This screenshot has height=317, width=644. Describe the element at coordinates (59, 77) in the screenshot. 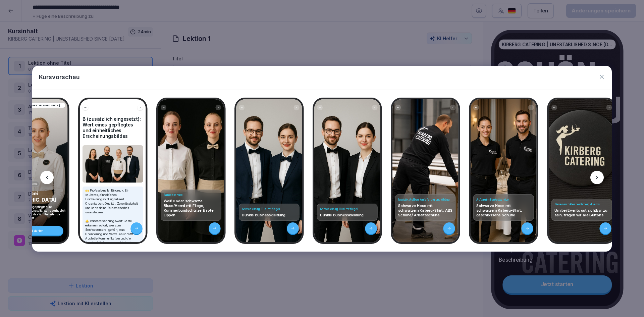

I see `p: Kursvorschau` at that location.